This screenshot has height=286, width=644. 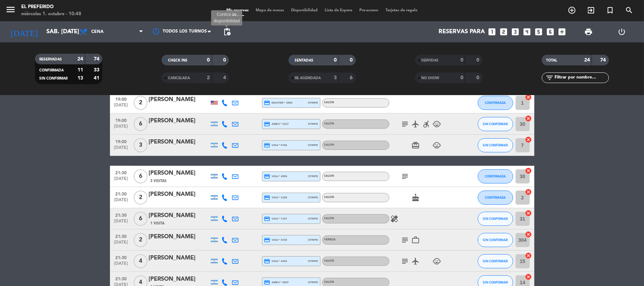 I want to click on strong: 6, so click(x=352, y=78).